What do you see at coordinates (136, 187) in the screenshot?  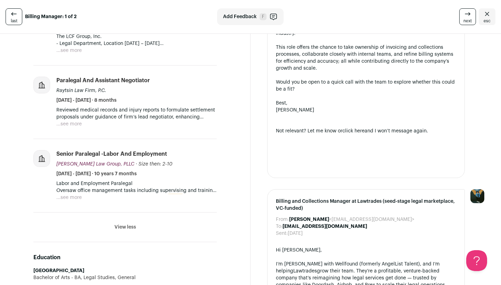 I see `p: Labor and Employment Paralegal Oversaw office management tasks including supervising and training...` at bounding box center [136, 187].